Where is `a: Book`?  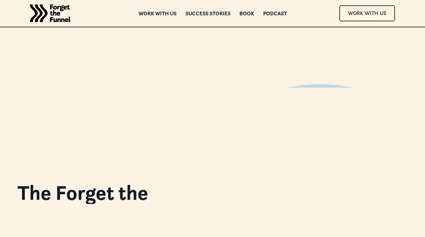
a: Book is located at coordinates (247, 13).